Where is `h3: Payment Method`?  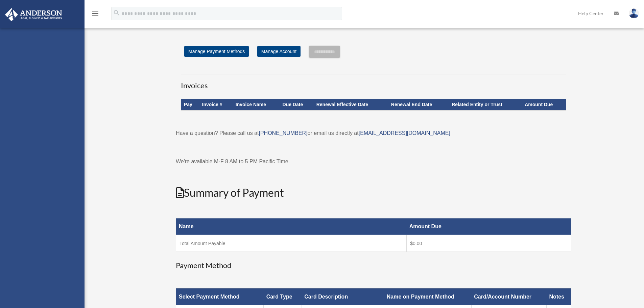
h3: Payment Method is located at coordinates (373, 266).